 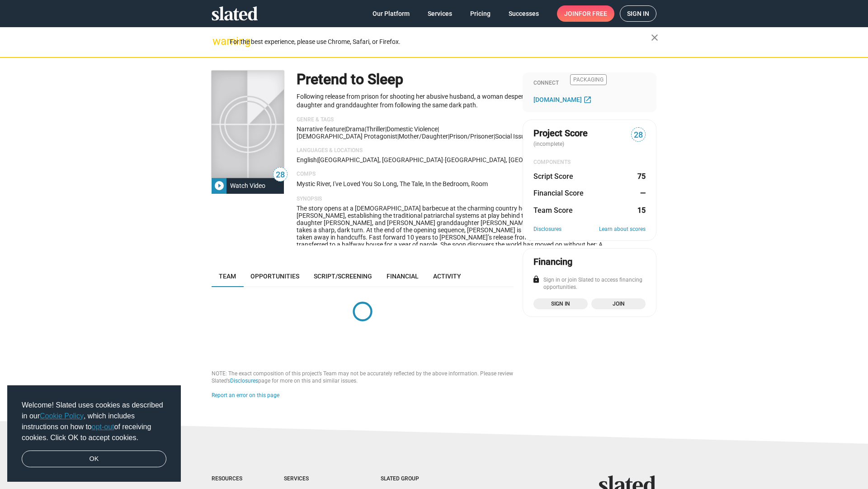 What do you see at coordinates (376, 129) in the screenshot?
I see `span: Thriller` at bounding box center [376, 129].